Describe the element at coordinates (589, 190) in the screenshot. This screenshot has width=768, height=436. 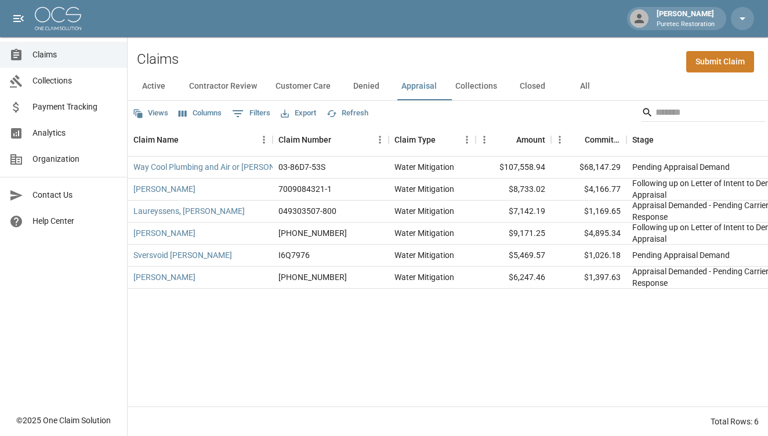
I see `div: $4,166.77` at that location.